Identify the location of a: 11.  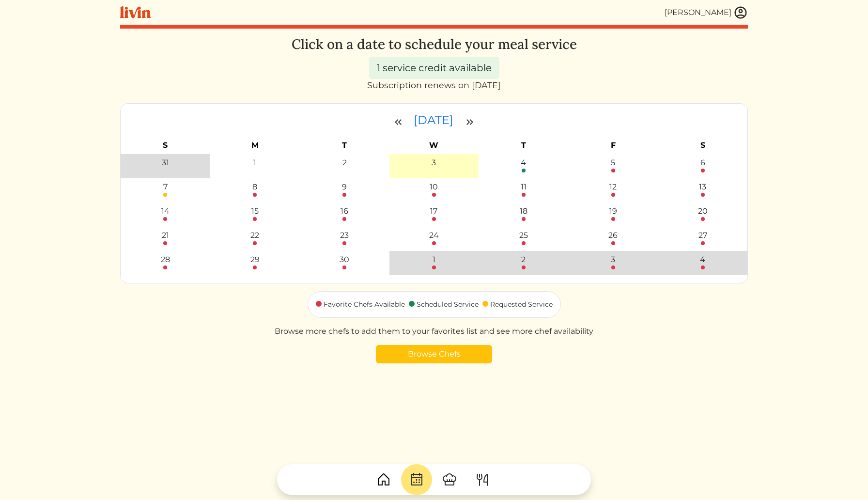
(523, 189).